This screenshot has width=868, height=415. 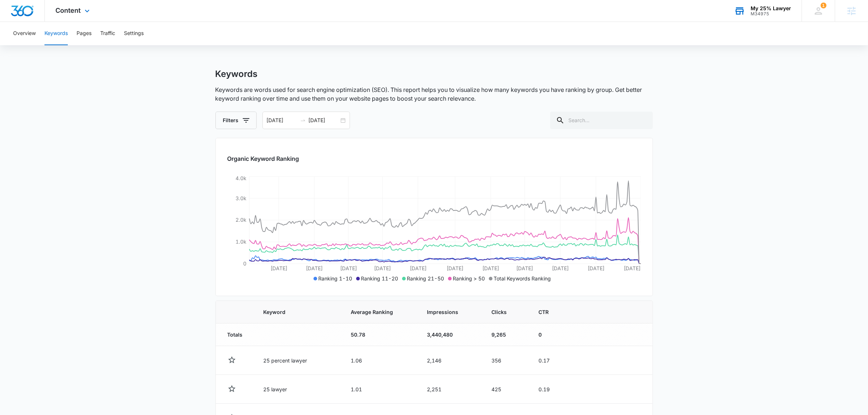 What do you see at coordinates (823, 6) in the screenshot?
I see `div: notifications count` at bounding box center [823, 6].